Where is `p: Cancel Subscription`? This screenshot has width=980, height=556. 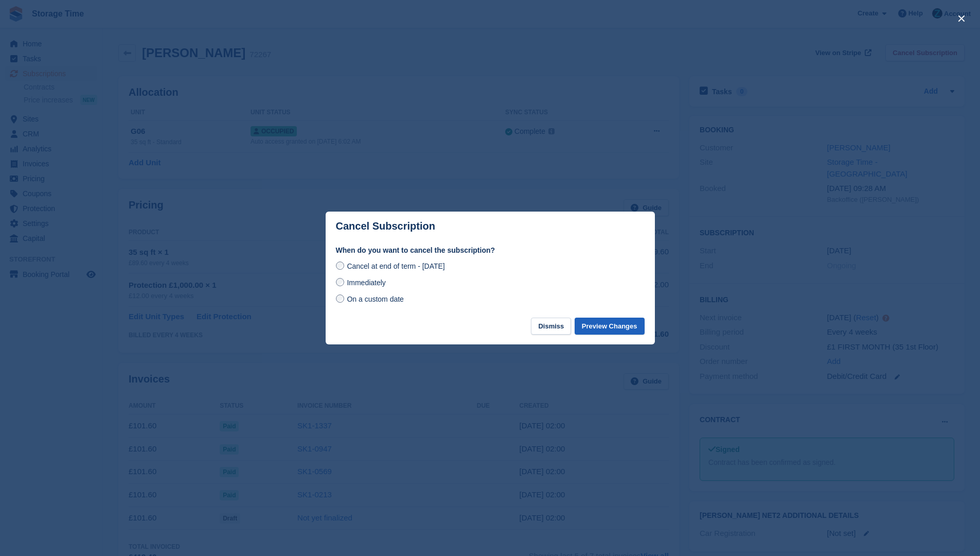
p: Cancel Subscription is located at coordinates (386, 226).